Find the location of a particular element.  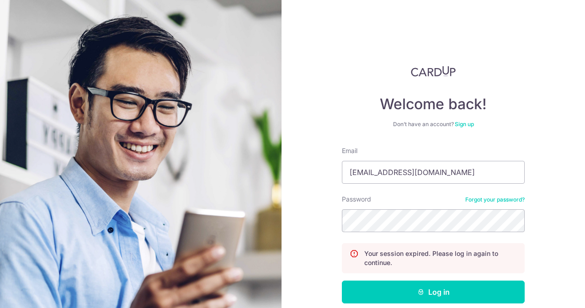

label: Password is located at coordinates (356, 199).